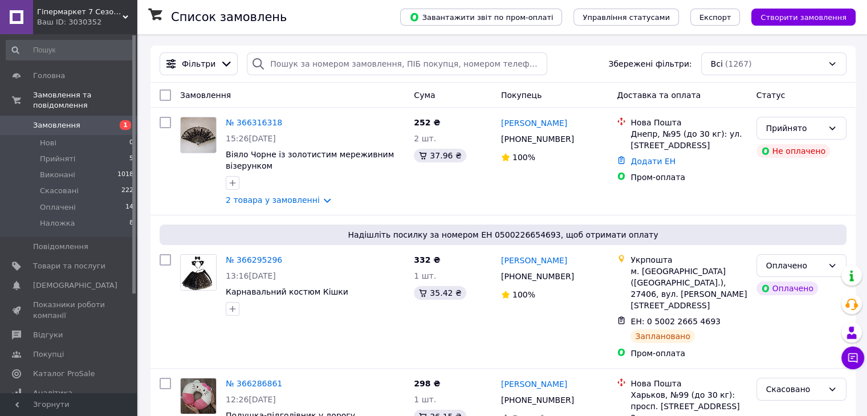 The image size is (867, 416). What do you see at coordinates (425, 138) in the screenshot?
I see `span: 2 шт.` at bounding box center [425, 138].